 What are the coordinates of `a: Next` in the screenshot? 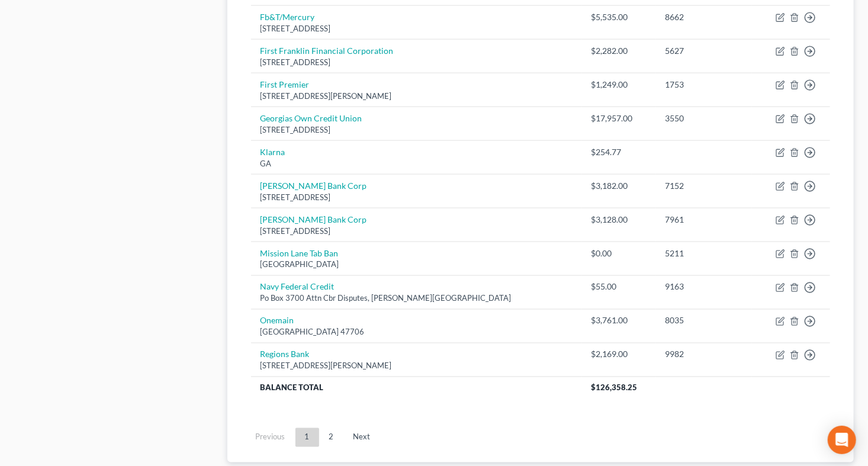 It's located at (362, 437).